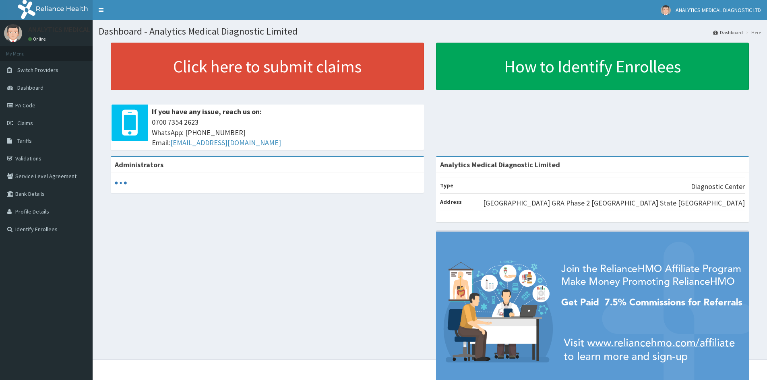 The width and height of the screenshot is (767, 380). I want to click on li: Here, so click(752, 32).